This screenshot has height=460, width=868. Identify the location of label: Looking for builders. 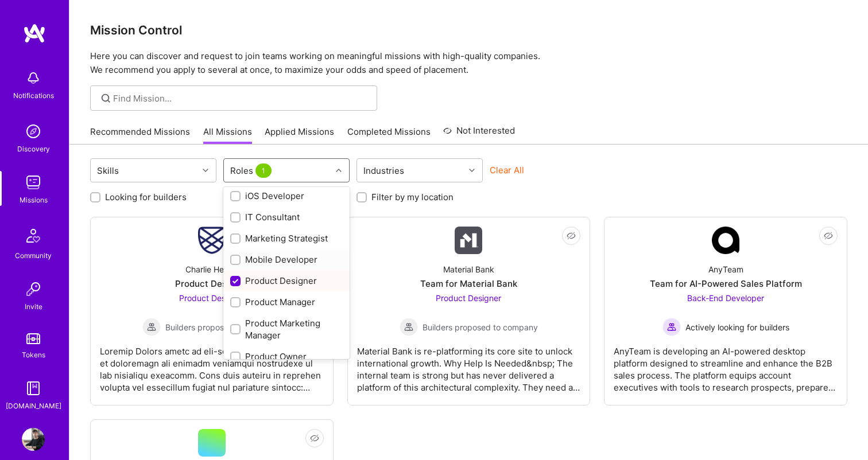
(146, 197).